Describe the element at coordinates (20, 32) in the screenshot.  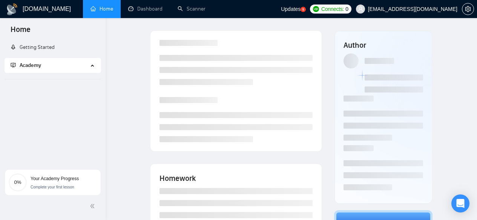
I see `span: Home` at that location.